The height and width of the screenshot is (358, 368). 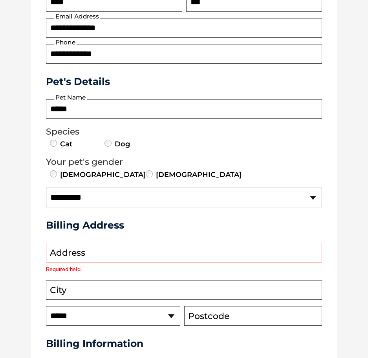 I want to click on h3: Billing Address, so click(x=184, y=225).